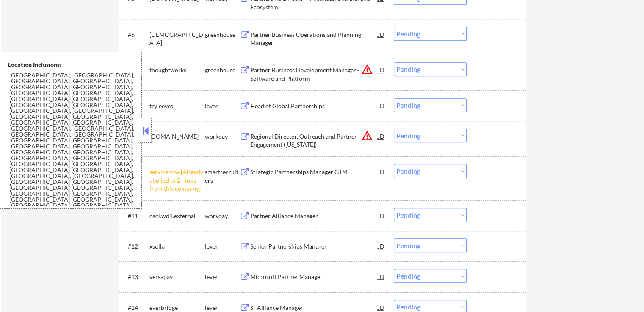  What do you see at coordinates (135, 35) in the screenshot?
I see `div: #6` at bounding box center [135, 35].